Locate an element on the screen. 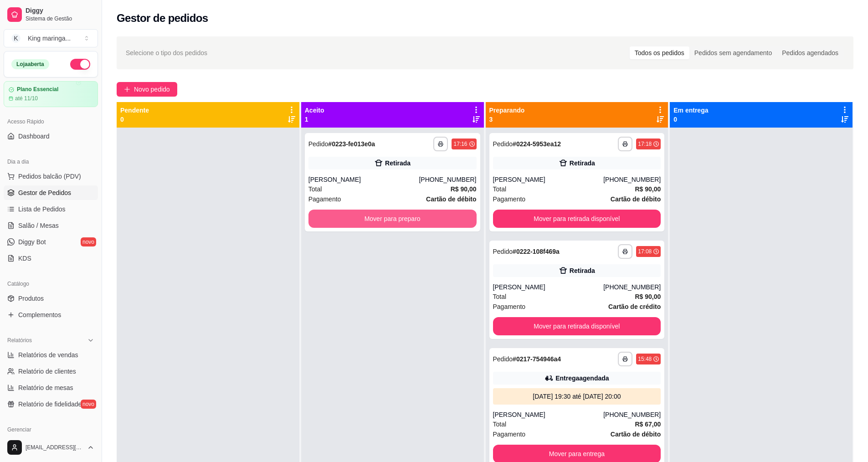 The width and height of the screenshot is (868, 462). a: Diggy Botnovo is located at coordinates (51, 242).